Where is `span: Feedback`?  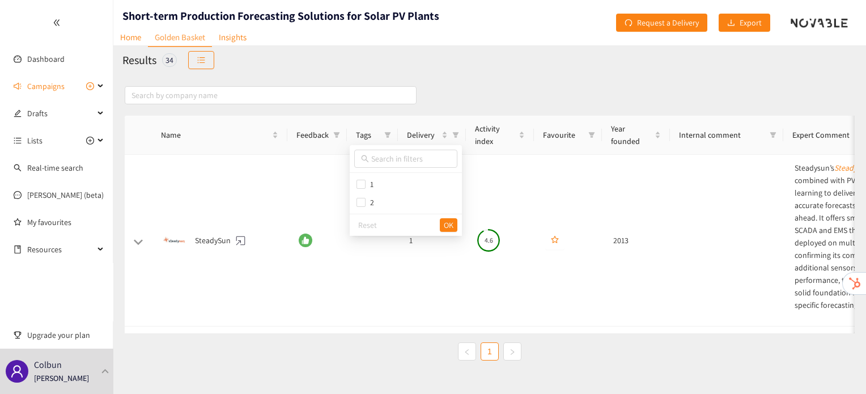
span: Feedback is located at coordinates (312, 135).